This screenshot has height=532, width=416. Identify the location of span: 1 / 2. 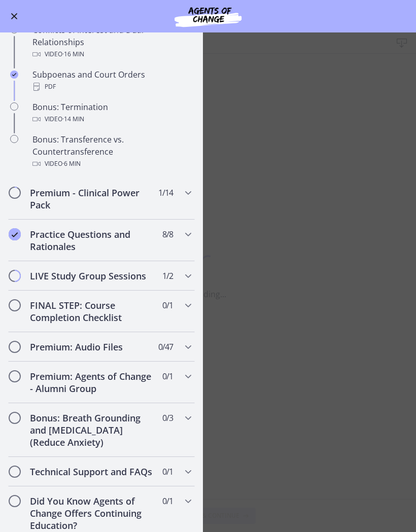
(168, 276).